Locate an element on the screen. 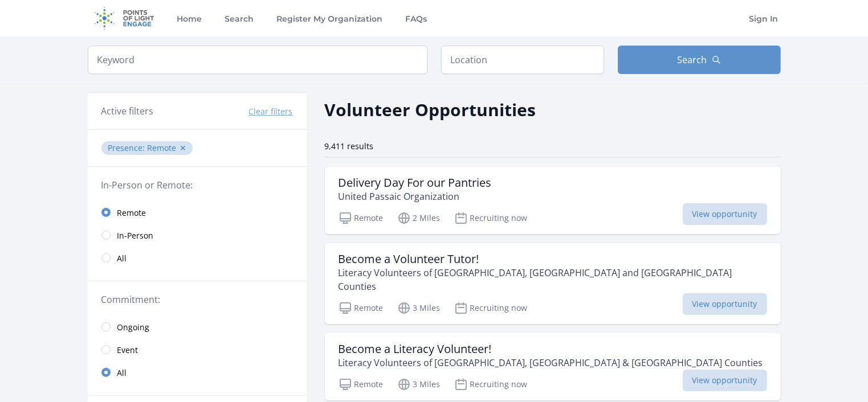 This screenshot has width=868, height=402. h3: Become a Volunteer Tutor! is located at coordinates (553, 259).